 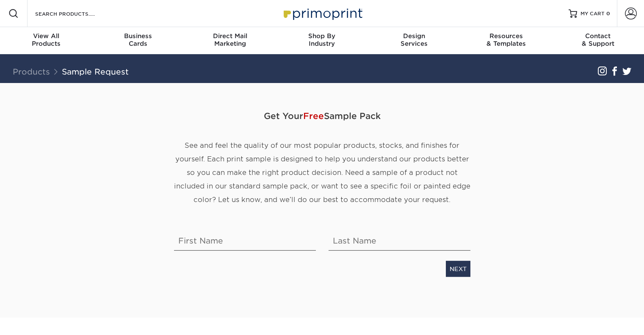 I want to click on div: Services, so click(x=414, y=40).